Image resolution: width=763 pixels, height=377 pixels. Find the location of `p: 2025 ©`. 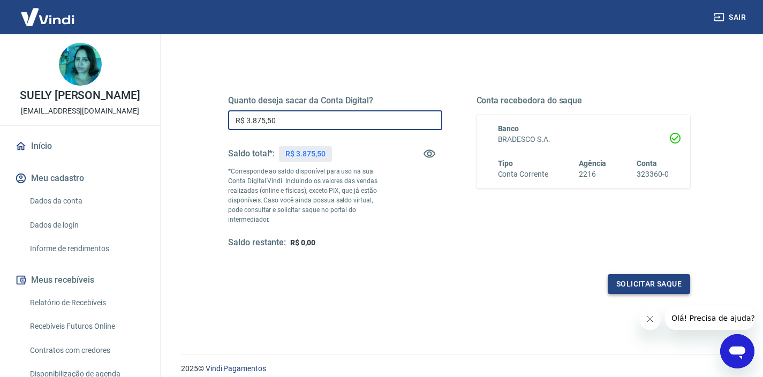

p: 2025 © is located at coordinates (459, 368).